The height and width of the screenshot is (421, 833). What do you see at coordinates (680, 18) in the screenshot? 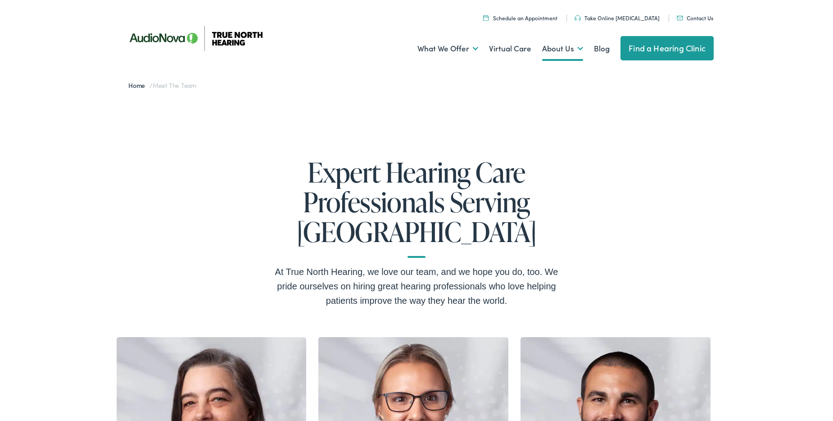
I see `img: Mail icon in color code ffb348, used for communication purposes` at bounding box center [680, 18].